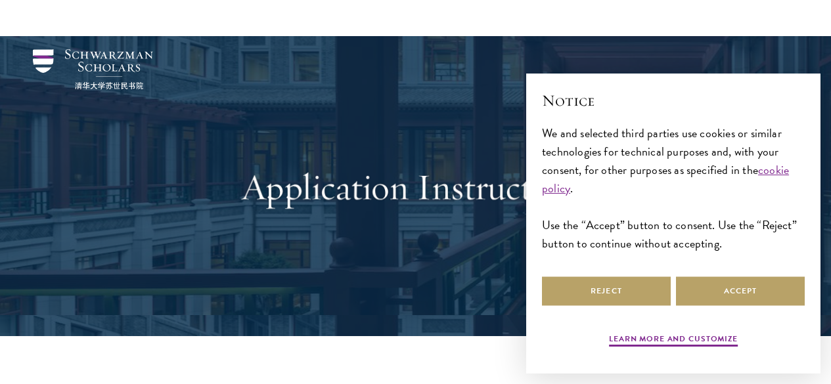 This screenshot has height=384, width=831. Describe the element at coordinates (665, 179) in the screenshot. I see `a: cookie policy` at that location.